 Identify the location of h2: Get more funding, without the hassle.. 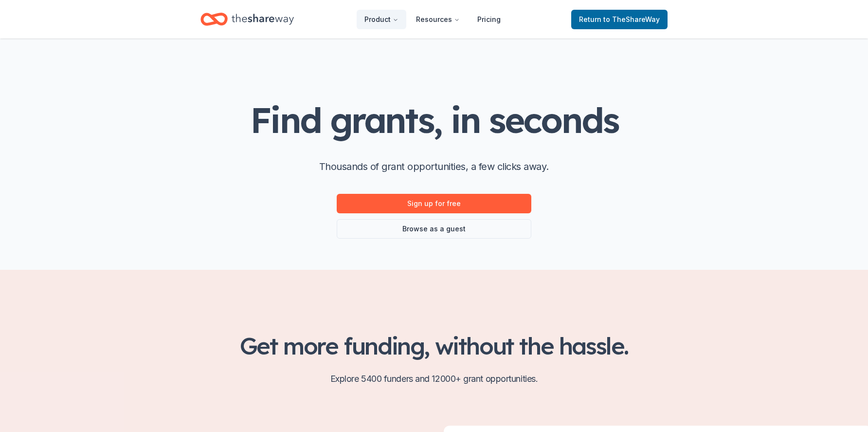
(434, 345).